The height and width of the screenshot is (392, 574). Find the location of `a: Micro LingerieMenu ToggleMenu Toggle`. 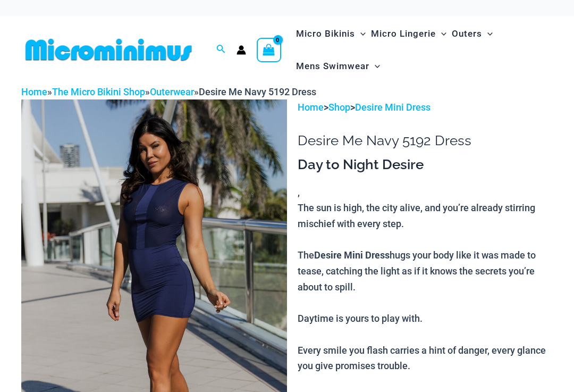

a: Micro LingerieMenu ToggleMenu Toggle is located at coordinates (409, 34).